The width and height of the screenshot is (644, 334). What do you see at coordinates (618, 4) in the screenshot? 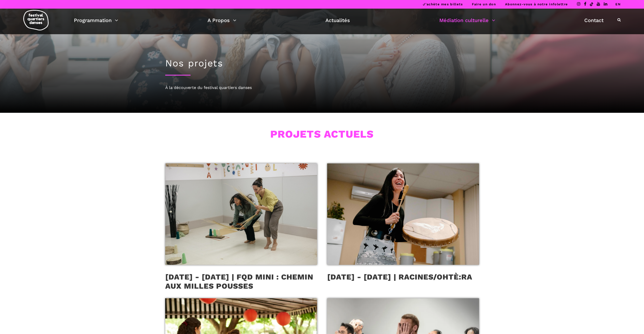
I see `a: EN` at bounding box center [618, 4].